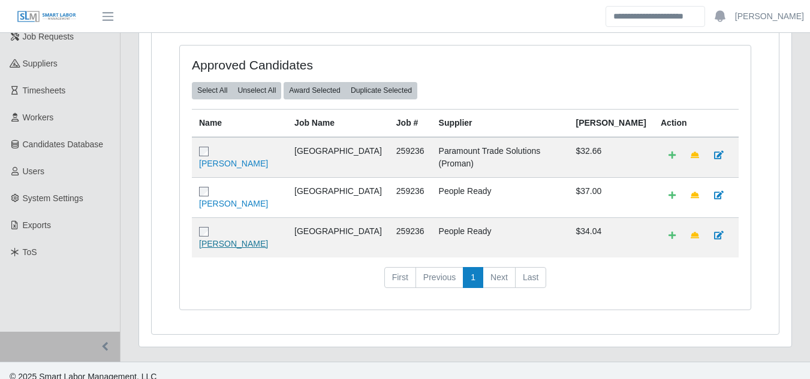  What do you see at coordinates (212, 91) in the screenshot?
I see `button: Select All` at bounding box center [212, 91].